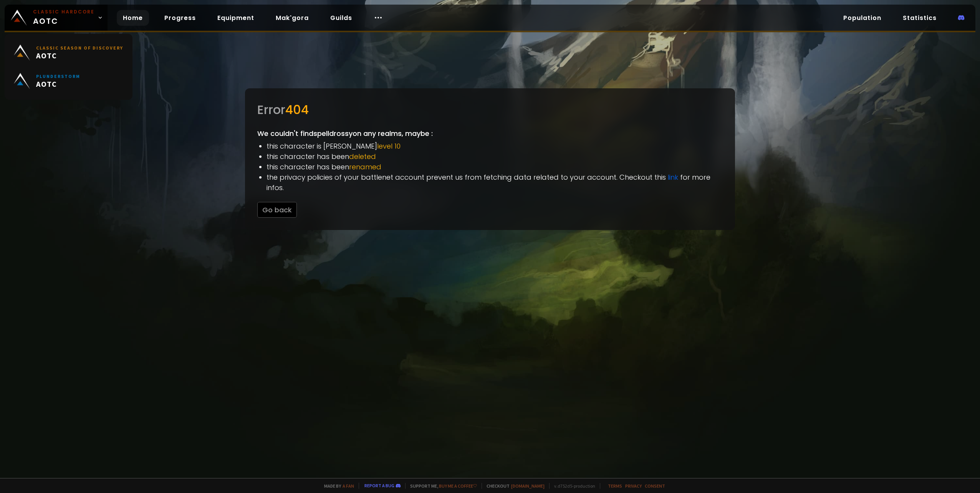  Describe the element at coordinates (58, 76) in the screenshot. I see `small: Plunderstorm` at that location.